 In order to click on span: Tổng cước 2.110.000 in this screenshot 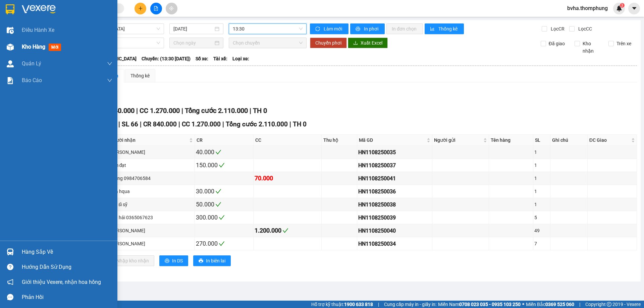, I will do `click(216, 110)`.